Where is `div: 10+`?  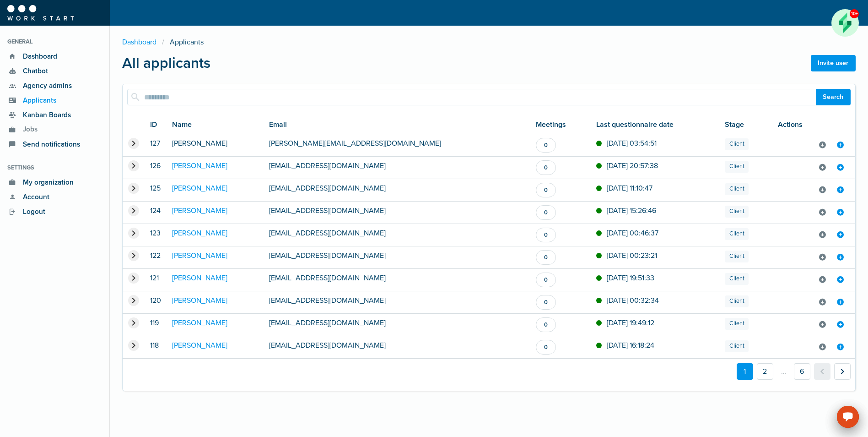 div: 10+ is located at coordinates (854, 13).